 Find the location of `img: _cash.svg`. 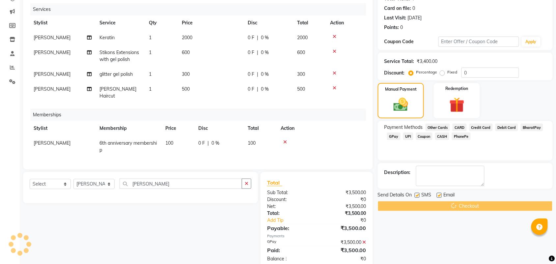

img: _cash.svg is located at coordinates (401, 104).